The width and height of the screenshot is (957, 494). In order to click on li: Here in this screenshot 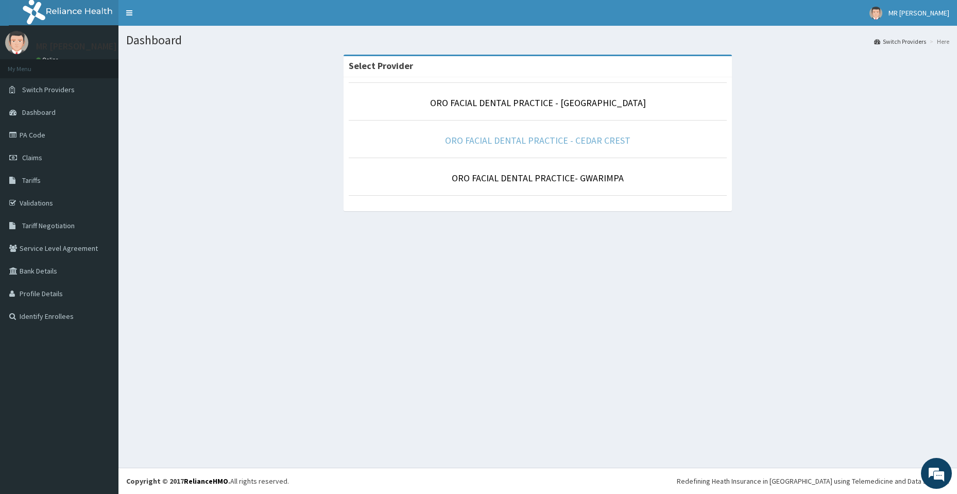, I will do `click(937, 41)`.